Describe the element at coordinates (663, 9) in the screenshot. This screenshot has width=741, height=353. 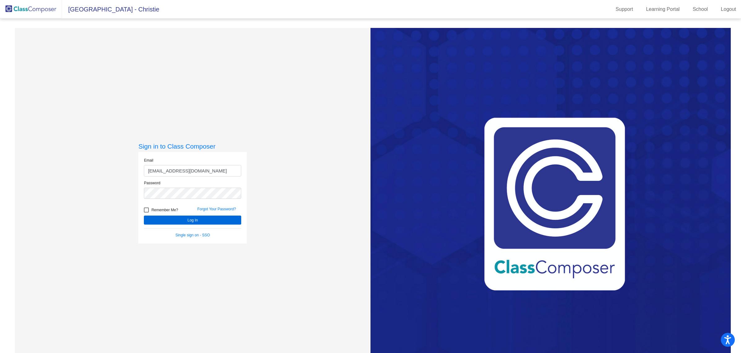
I see `a: Learning Portal` at that location.